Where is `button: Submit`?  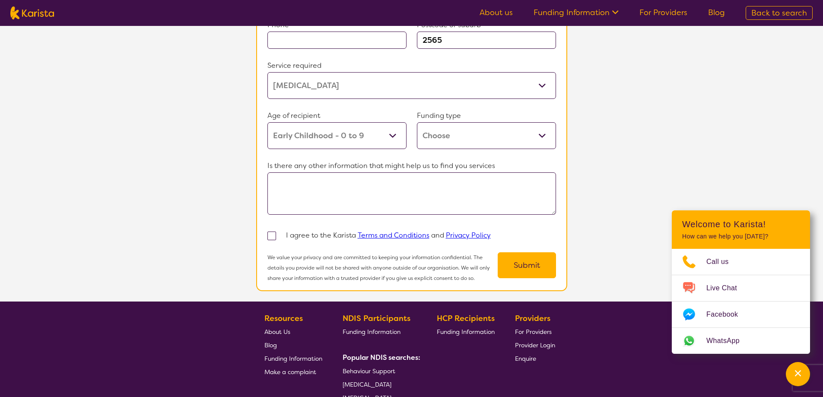 button: Submit is located at coordinates (527, 265).